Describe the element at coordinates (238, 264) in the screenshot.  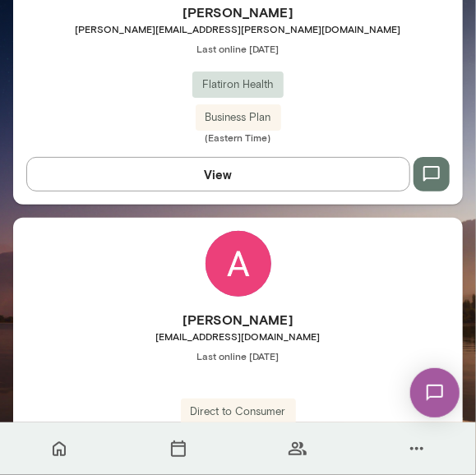
I see `img: Amanda Weber` at that location.